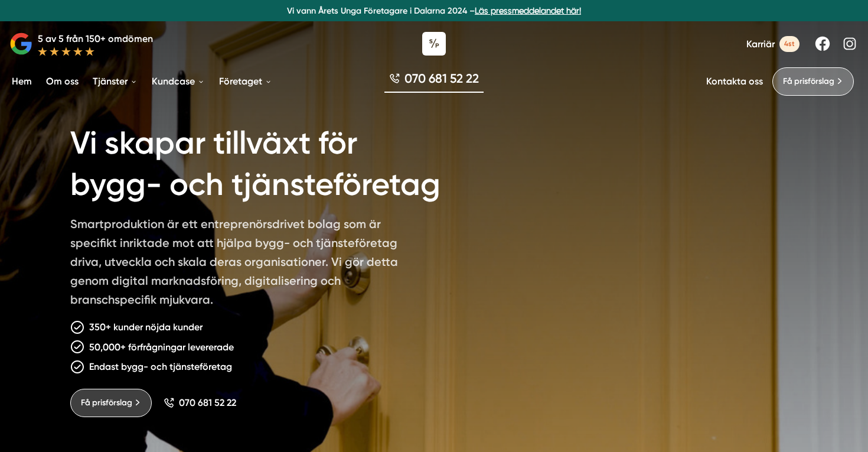 This screenshot has height=452, width=868. I want to click on p: 5 av 5 från 150+ omdömen, so click(95, 38).